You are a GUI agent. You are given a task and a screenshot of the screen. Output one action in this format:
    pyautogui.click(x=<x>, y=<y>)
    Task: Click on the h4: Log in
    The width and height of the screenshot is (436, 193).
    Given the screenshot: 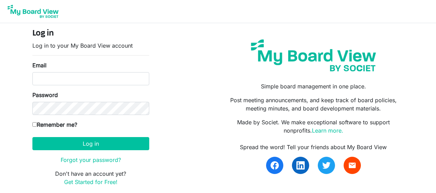 What is the action you would take?
    pyautogui.click(x=91, y=33)
    